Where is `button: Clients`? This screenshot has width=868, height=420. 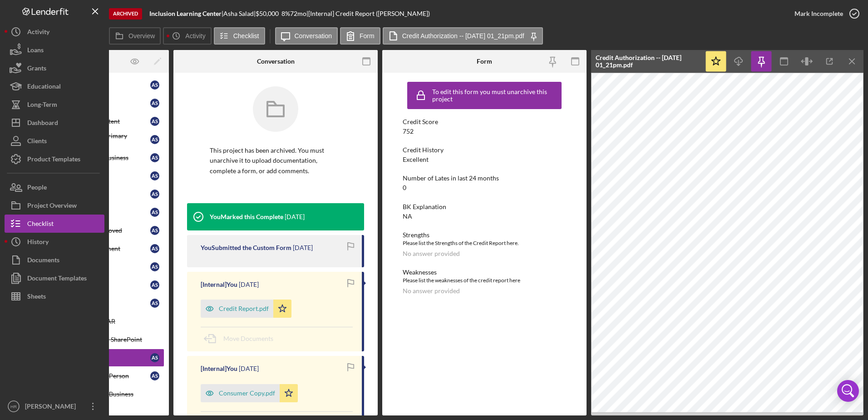
button: Clients is located at coordinates (54, 141).